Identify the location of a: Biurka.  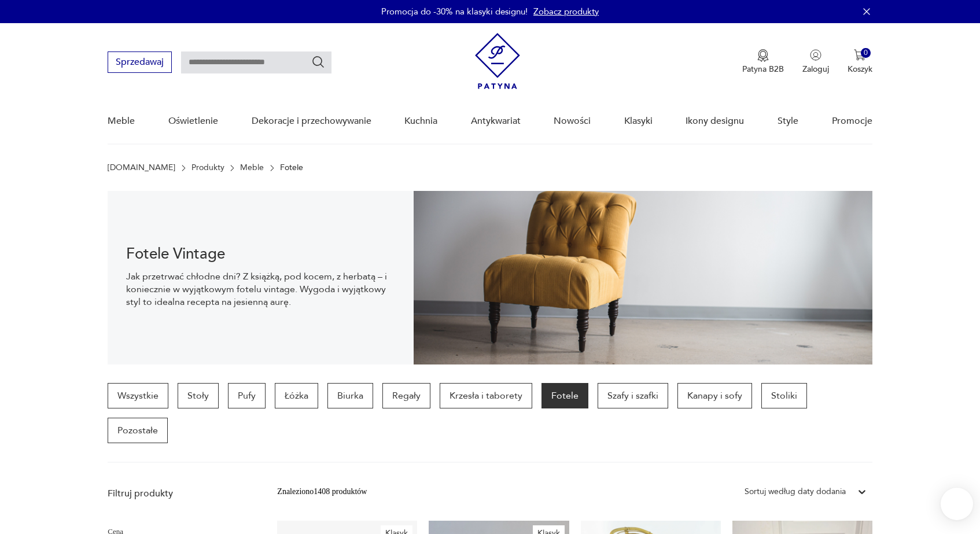
(350, 395).